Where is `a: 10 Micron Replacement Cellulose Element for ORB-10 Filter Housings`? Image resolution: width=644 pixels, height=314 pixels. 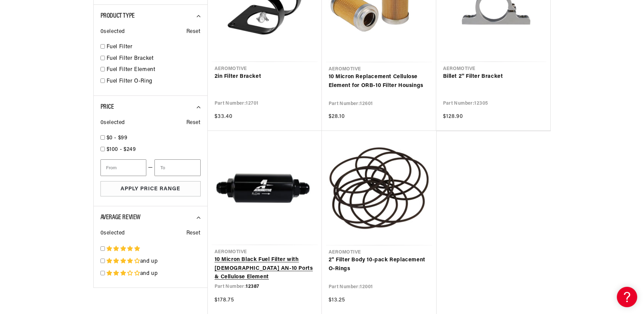
a: 10 Micron Replacement Cellulose Element for ORB-10 Filter Housings is located at coordinates (379, 81).